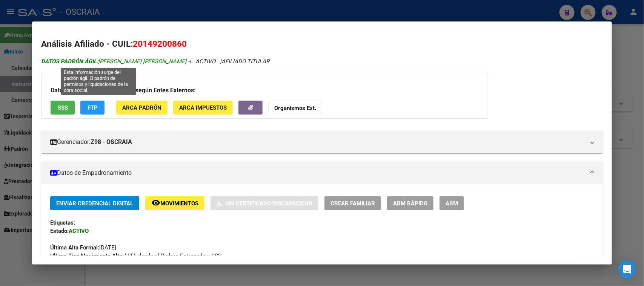 The width and height of the screenshot is (644, 286). What do you see at coordinates (155, 61) in the screenshot?
I see `i: | ACTIVO |` at bounding box center [155, 61].